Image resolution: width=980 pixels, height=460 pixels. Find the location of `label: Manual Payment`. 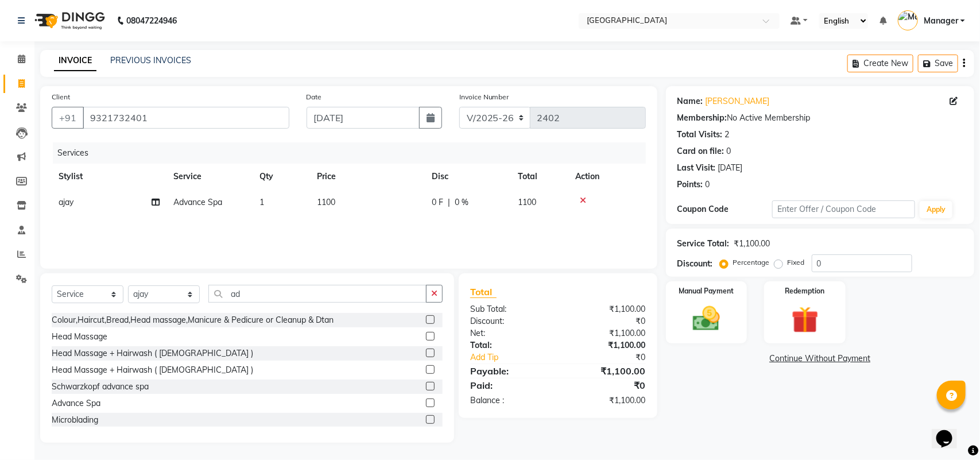

label: Manual Payment is located at coordinates (707, 292).